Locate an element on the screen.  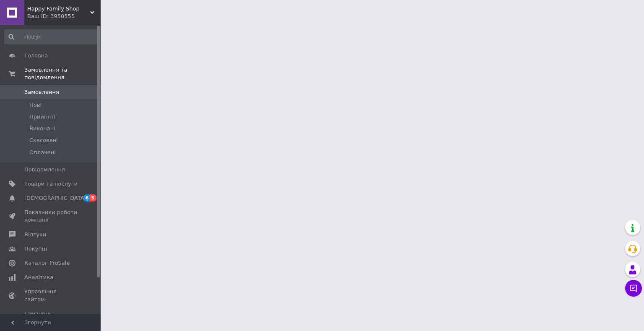
span: Замовлення та повідомлення is located at coordinates (62, 74).